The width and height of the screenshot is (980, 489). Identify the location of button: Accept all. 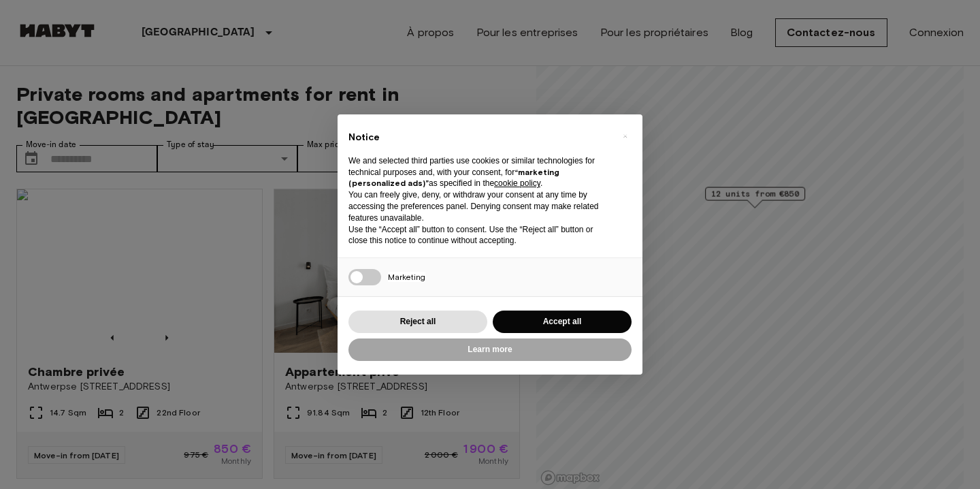
(562, 322).